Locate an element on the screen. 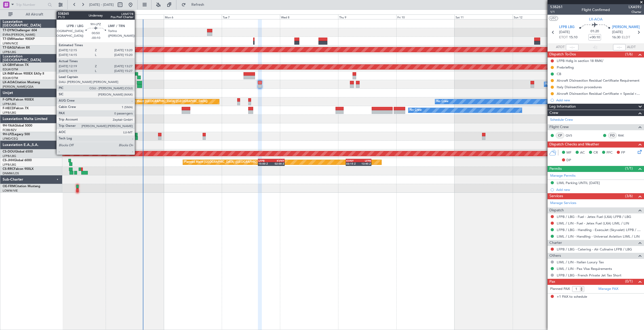 The width and height of the screenshot is (644, 330). a: 9H-YAAGlobal 5000 is located at coordinates (17, 126).